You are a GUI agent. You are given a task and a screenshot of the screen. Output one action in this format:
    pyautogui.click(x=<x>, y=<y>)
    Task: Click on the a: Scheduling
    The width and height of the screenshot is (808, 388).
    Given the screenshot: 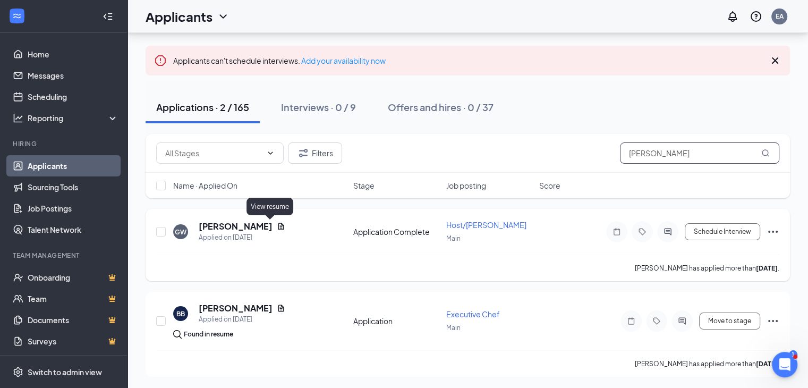 What is the action you would take?
    pyautogui.click(x=73, y=97)
    